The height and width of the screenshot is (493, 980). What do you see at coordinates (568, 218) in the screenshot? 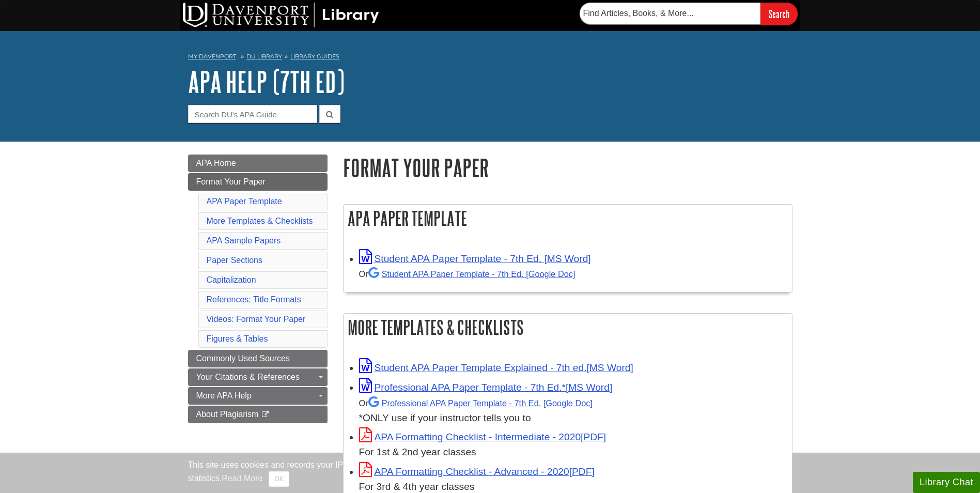
I see `h2: APA Paper Template` at bounding box center [568, 218].